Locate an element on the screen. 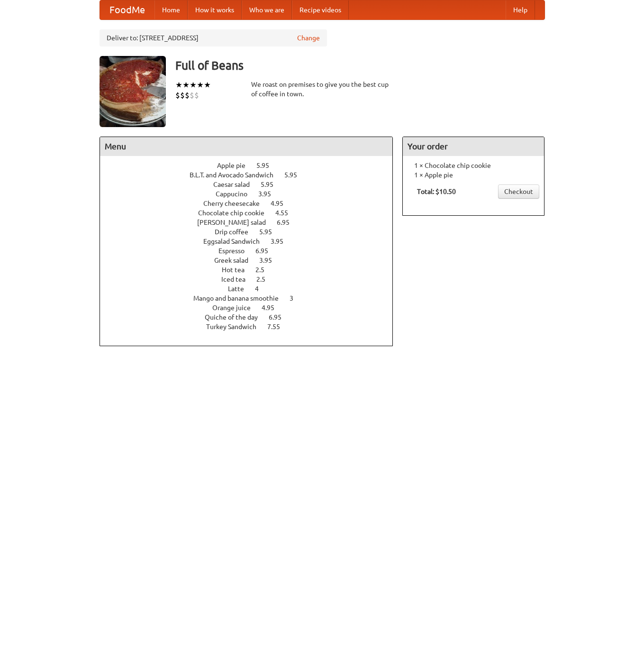 The width and height of the screenshot is (644, 671). span: Iced tea is located at coordinates (238, 280).